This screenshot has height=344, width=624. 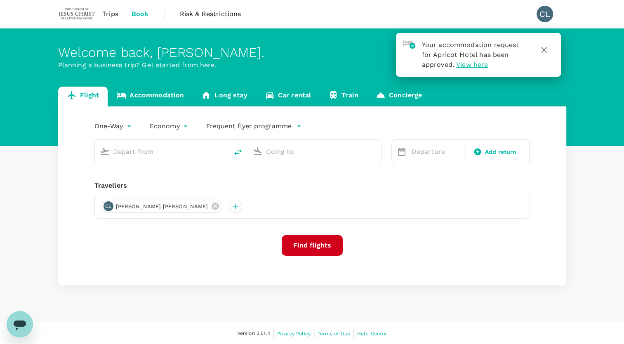 What do you see at coordinates (150, 96) in the screenshot?
I see `a: Accommodation` at bounding box center [150, 96].